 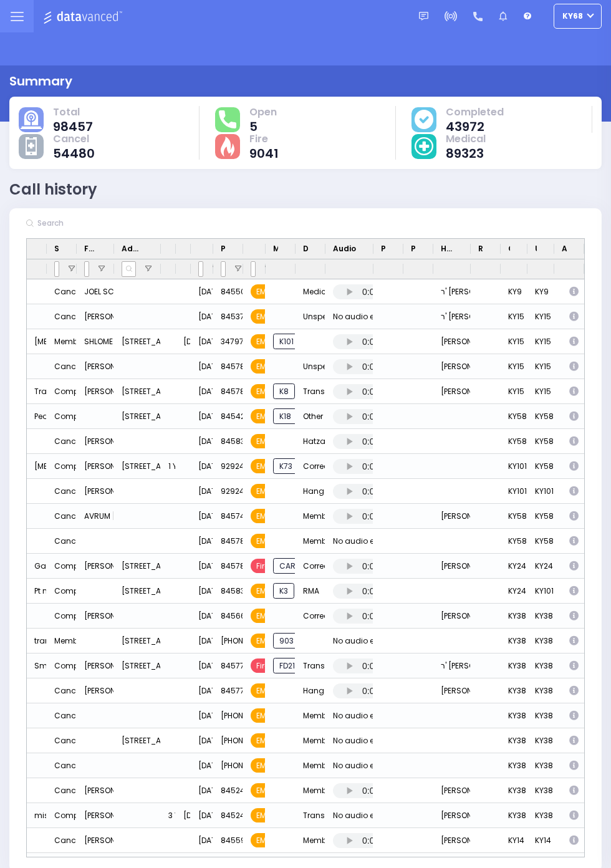 What do you see at coordinates (413, 249) in the screenshot?
I see `span: Parent Last Name` at bounding box center [413, 249].